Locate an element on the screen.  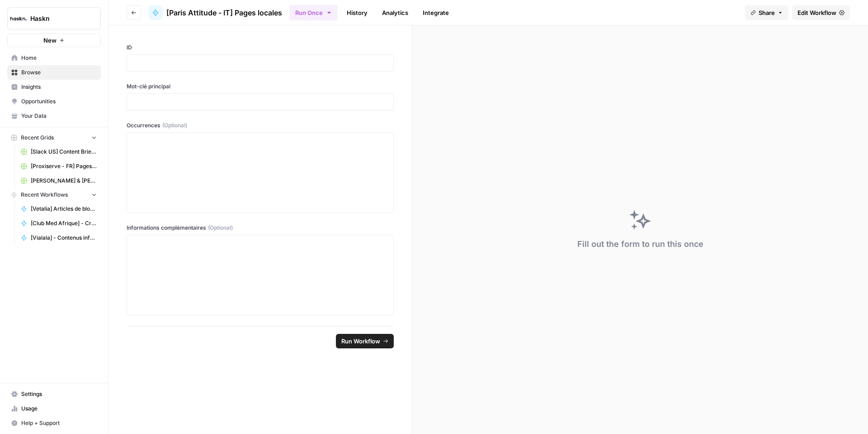
button: Recent Workflows is located at coordinates (54, 195).